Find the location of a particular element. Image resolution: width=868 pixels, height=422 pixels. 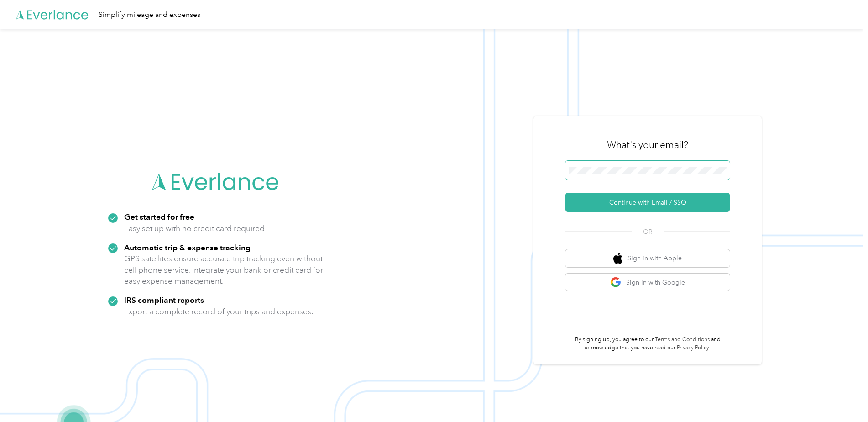

p: Export a complete record of your trips and expenses. is located at coordinates (218, 312).